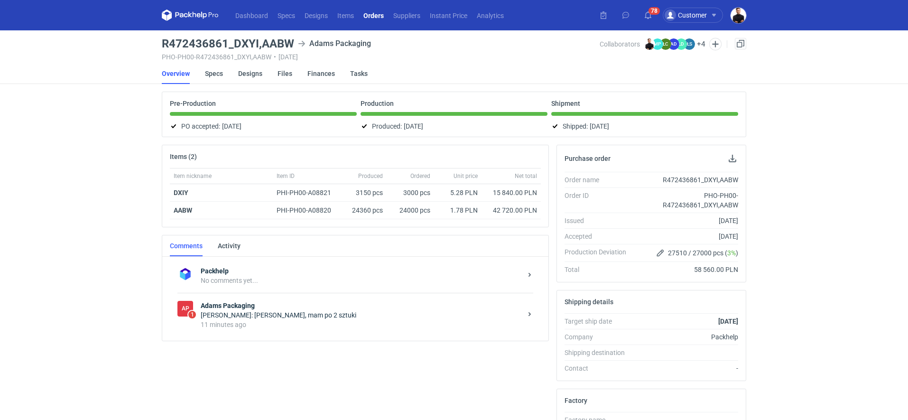 The width and height of the screenshot is (908, 420). What do you see at coordinates (686, 269) in the screenshot?
I see `div: 58 560.00 PLN` at bounding box center [686, 269].